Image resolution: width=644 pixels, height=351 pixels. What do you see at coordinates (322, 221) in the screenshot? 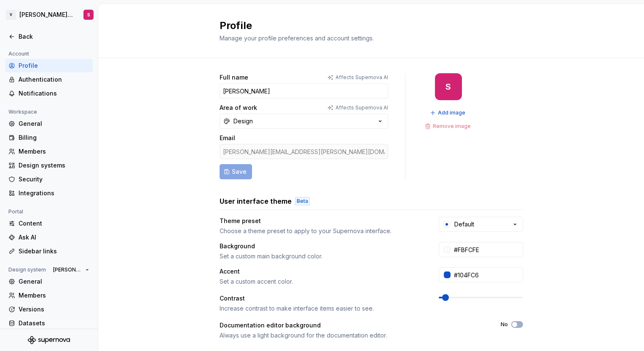
I see `div: Theme preset` at bounding box center [322, 221].